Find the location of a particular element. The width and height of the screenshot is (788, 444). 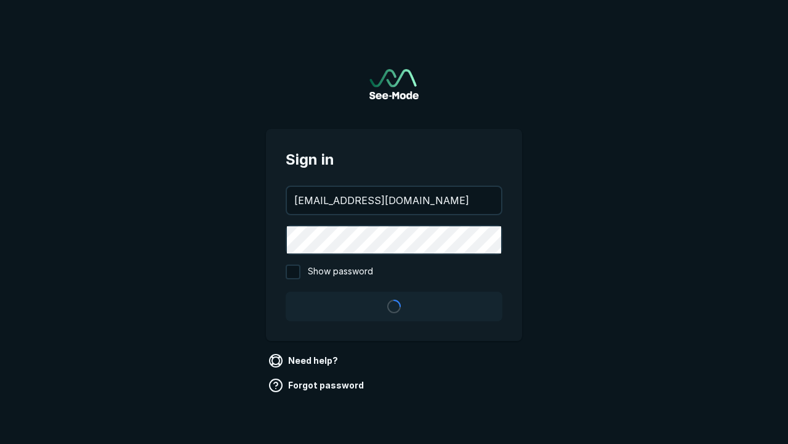

a: Go to sign in is located at coordinates (394, 84).